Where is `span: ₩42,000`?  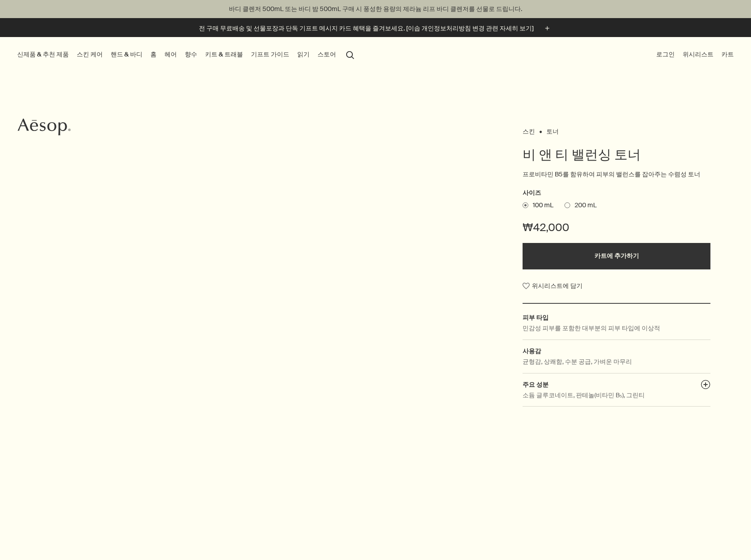 span: ₩42,000 is located at coordinates (546, 227).